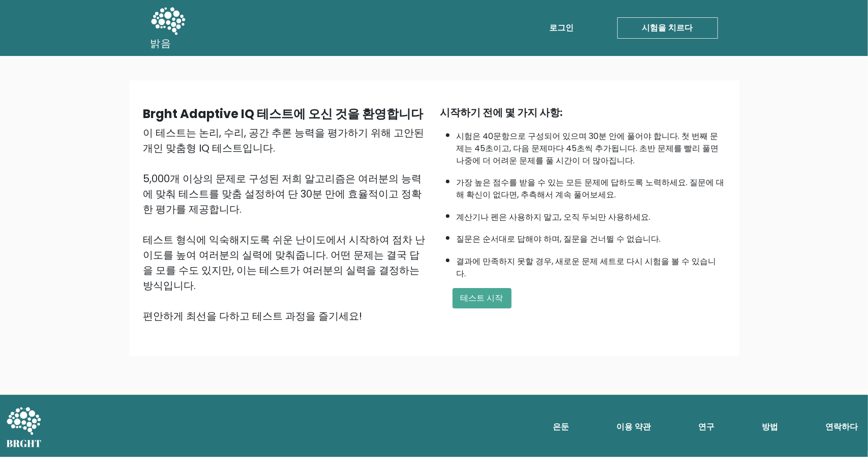 The width and height of the screenshot is (868, 457). What do you see at coordinates (561, 427) in the screenshot?
I see `font: 은둔` at bounding box center [561, 427].